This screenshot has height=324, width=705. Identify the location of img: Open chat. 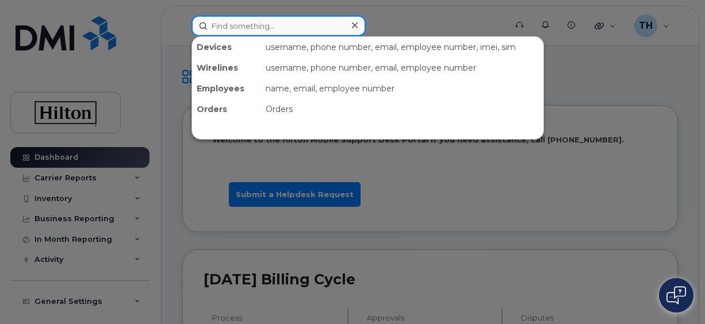
(676, 295).